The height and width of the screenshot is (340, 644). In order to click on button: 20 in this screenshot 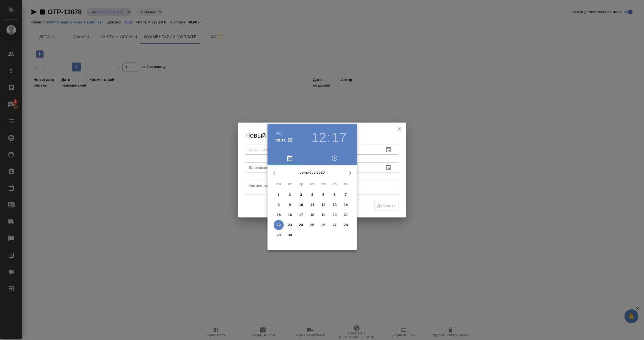, I will do `click(335, 215)`.